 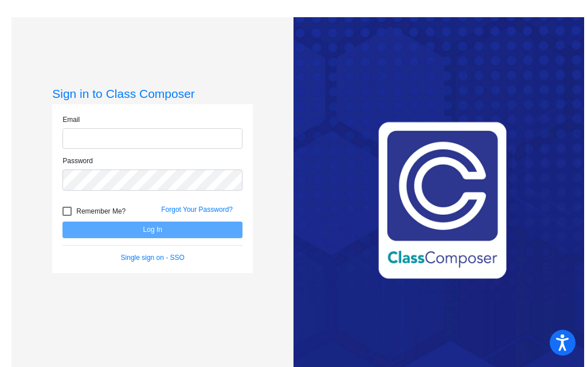 I want to click on span: Remember Me?, so click(x=101, y=211).